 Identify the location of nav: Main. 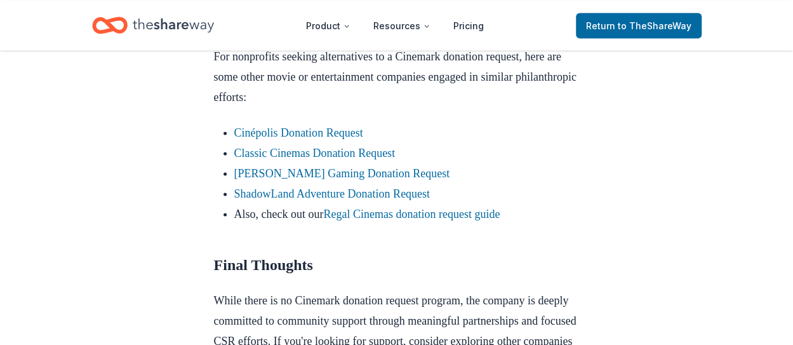
(395, 25).